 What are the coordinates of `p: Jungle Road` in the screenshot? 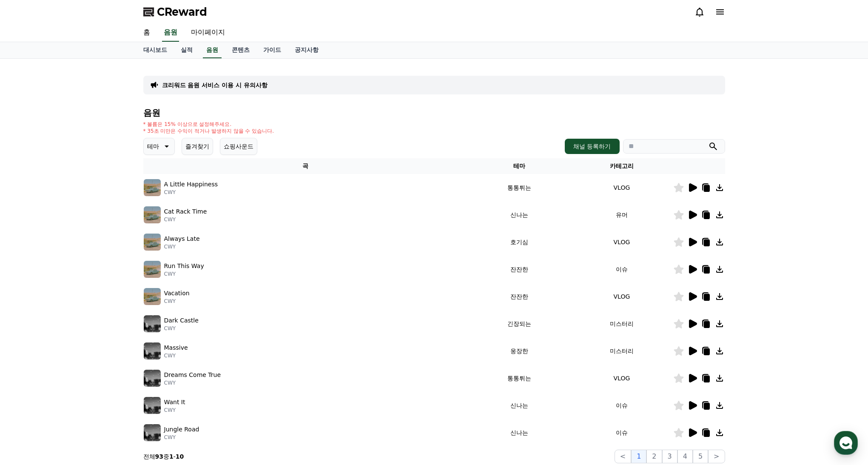 It's located at (182, 430).